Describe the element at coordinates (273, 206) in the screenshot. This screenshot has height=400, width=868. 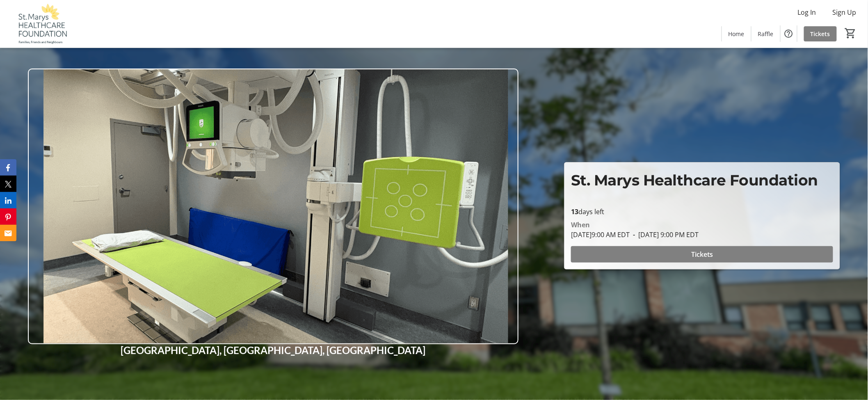
I see `img: Campaign CTA Media Photo` at that location.